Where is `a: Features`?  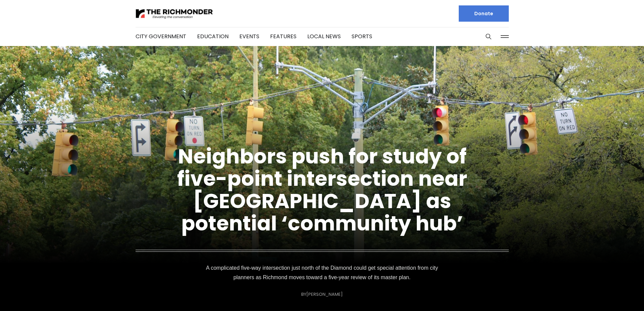
a: Features is located at coordinates (283, 36).